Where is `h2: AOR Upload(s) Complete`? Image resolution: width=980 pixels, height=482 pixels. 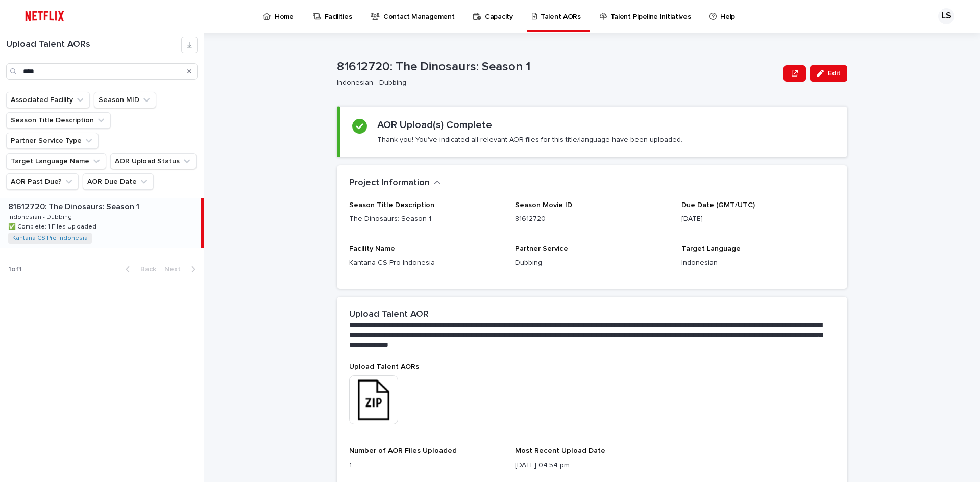 h2: AOR Upload(s) Complete is located at coordinates (434, 125).